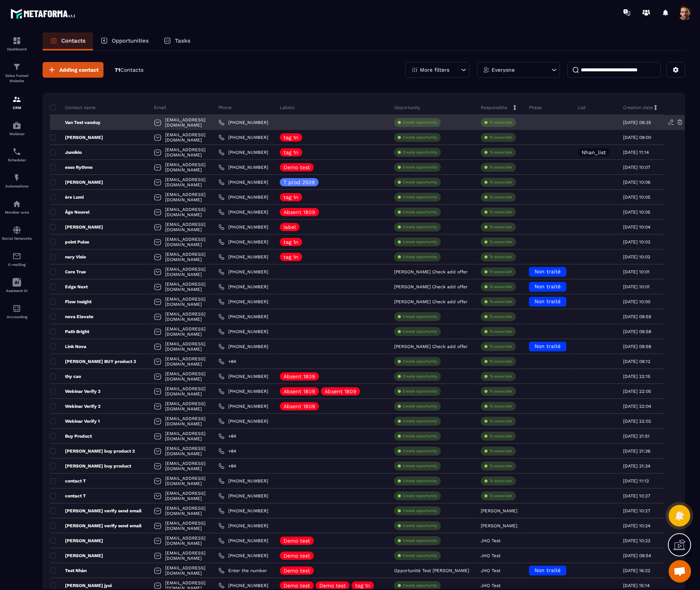 This screenshot has width=700, height=590. What do you see at coordinates (78, 70) in the screenshot?
I see `span: Adding contact` at bounding box center [78, 70].